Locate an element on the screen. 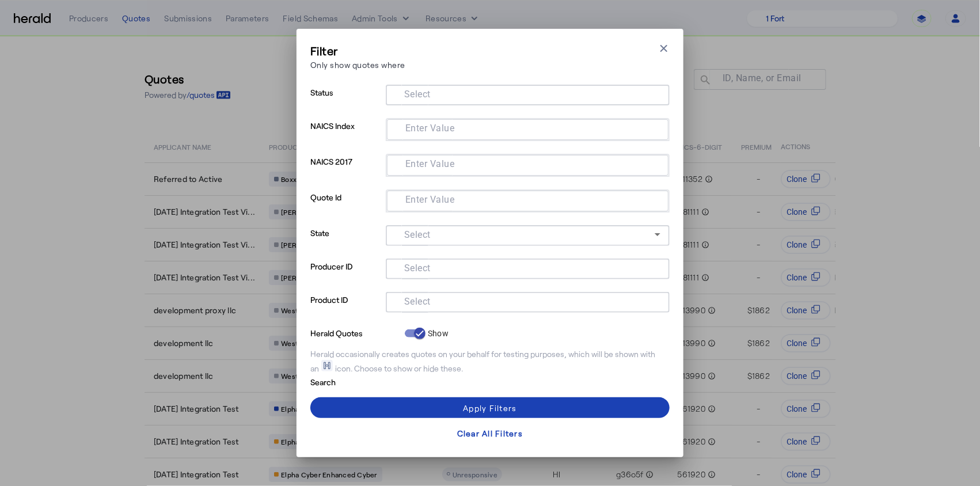  p: Status is located at coordinates (345, 101).